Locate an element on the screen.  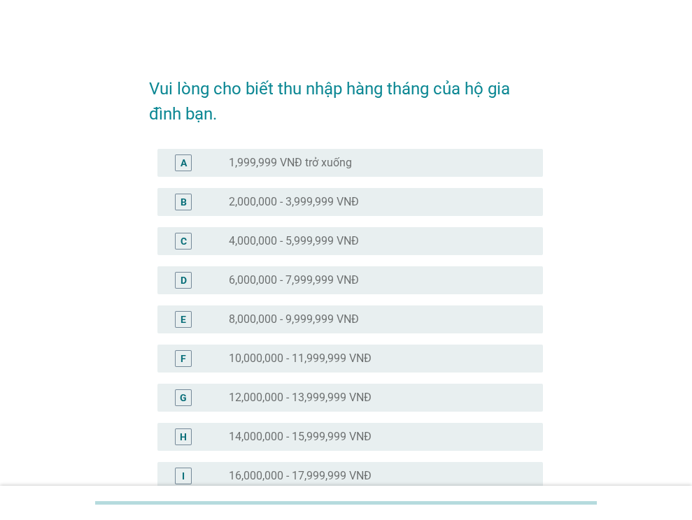
h2: Vui lòng cho biết thu nhập hàng tháng của hộ gia đình bạn. is located at coordinates (345, 94).